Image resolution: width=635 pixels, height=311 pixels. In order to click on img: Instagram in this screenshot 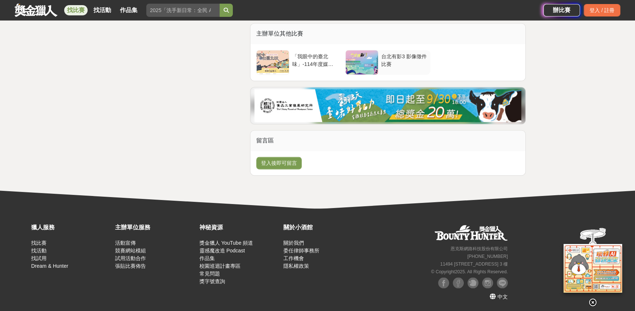, I will do `click(488, 283)`.